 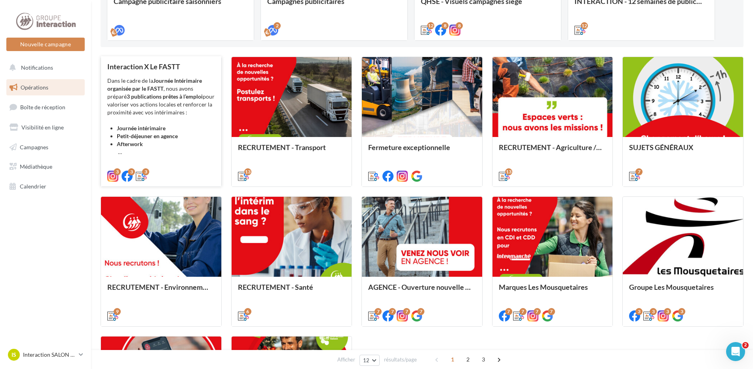 What do you see at coordinates (292, 151) in the screenshot?
I see `div: RECRUTEMENT - Transport` at bounding box center [292, 151].